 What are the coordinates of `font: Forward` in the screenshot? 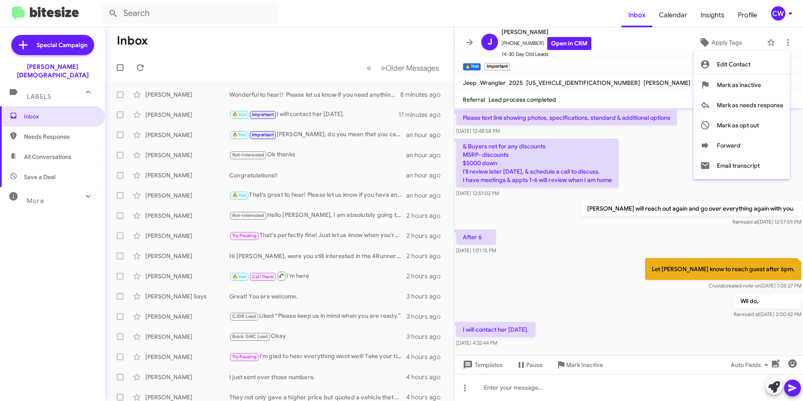 It's located at (729, 145).